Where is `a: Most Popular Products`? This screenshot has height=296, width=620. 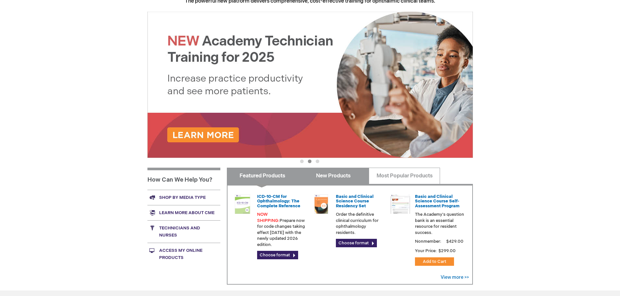 a: Most Popular Products is located at coordinates (404, 176).